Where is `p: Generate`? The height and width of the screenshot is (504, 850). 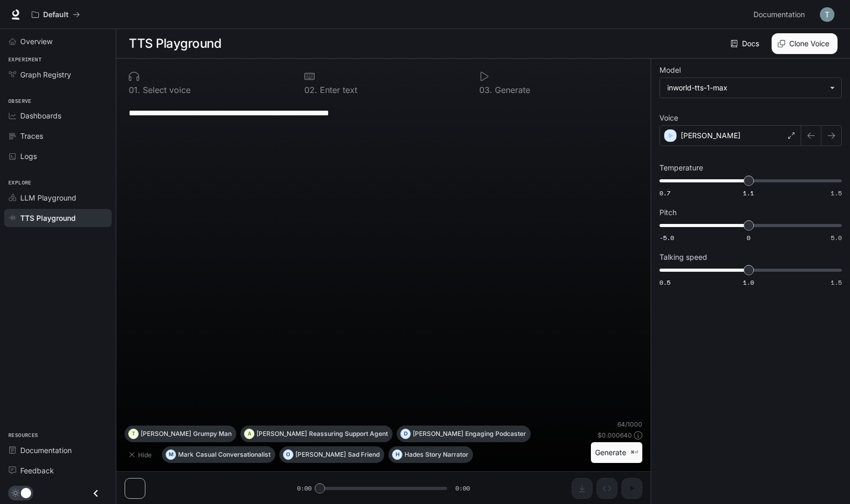
p: Generate is located at coordinates (511, 90).